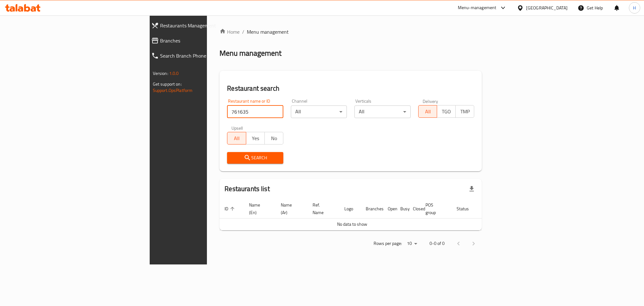  Describe the element at coordinates (446, 112) in the screenshot. I see `button: TGO` at that location.